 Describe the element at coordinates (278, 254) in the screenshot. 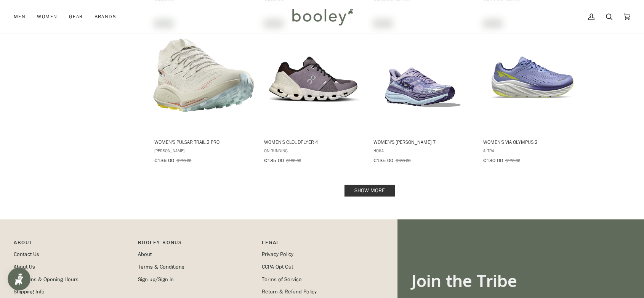

I see `a: Privacy Policy` at that location.